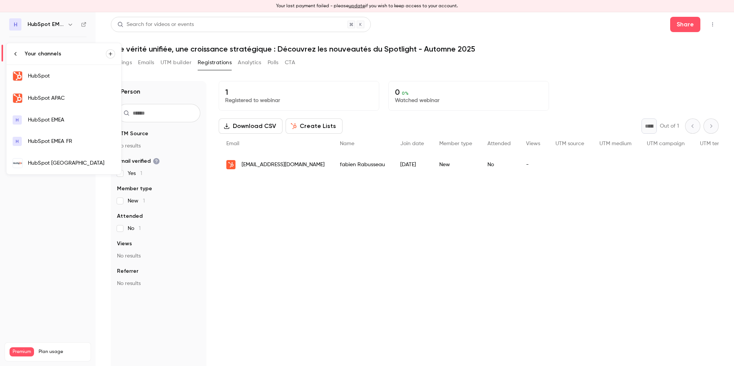 This screenshot has width=734, height=366. What do you see at coordinates (65, 54) in the screenshot?
I see `div: Your channels` at bounding box center [65, 54].